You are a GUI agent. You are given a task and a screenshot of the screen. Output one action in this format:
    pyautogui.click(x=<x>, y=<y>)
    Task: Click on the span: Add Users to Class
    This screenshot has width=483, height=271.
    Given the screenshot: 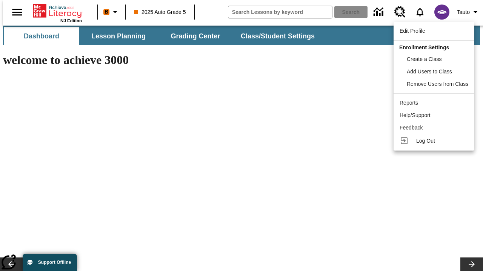 What is the action you would take?
    pyautogui.click(x=429, y=72)
    